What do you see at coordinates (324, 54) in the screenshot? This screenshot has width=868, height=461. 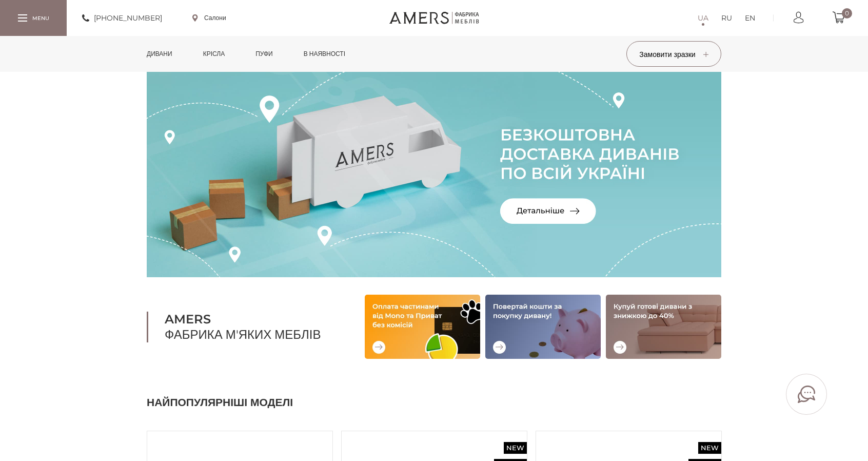 I see `a: в наявності` at bounding box center [324, 54].